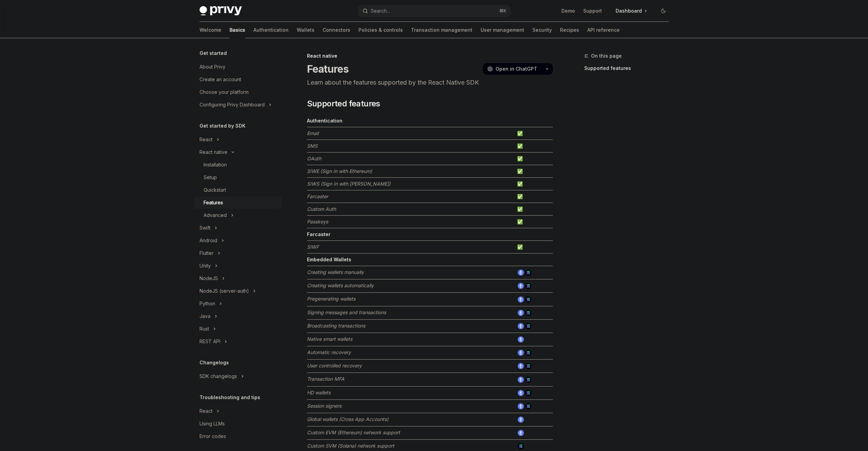 The image size is (868, 451). What do you see at coordinates (335, 272) in the screenshot?
I see `em: Creating wallets manually` at bounding box center [335, 272].